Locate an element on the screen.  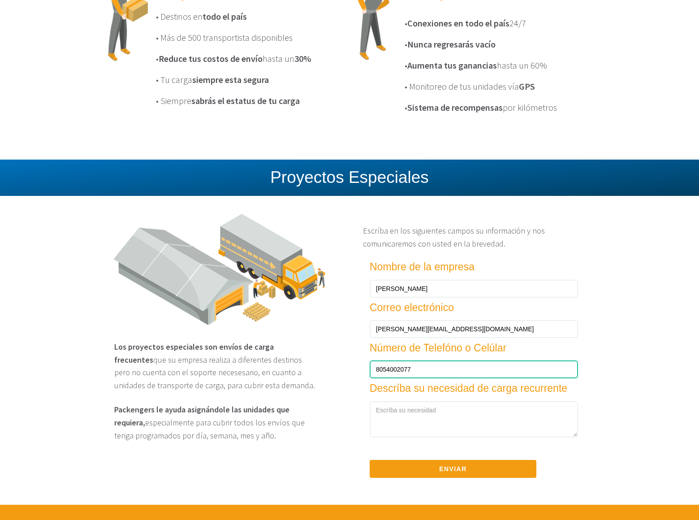
input: El nombre de tu empresa is located at coordinates (474, 289).